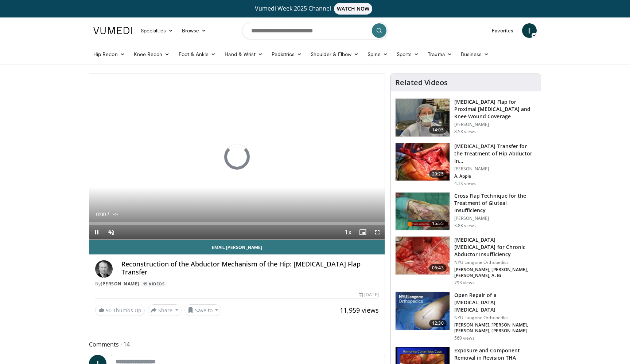 This screenshot has width=630, height=364. Describe the element at coordinates (438, 268) in the screenshot. I see `span: 06:43` at that location.